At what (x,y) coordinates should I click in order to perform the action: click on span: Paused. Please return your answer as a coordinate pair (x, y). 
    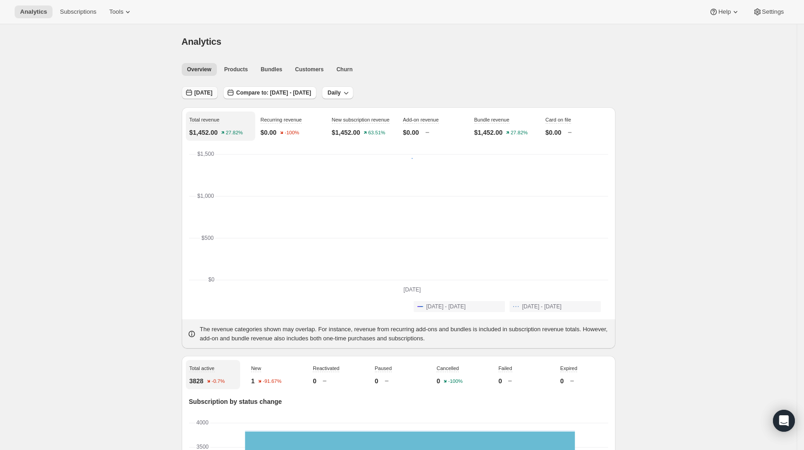
    Looking at the image, I should click on (383, 368).